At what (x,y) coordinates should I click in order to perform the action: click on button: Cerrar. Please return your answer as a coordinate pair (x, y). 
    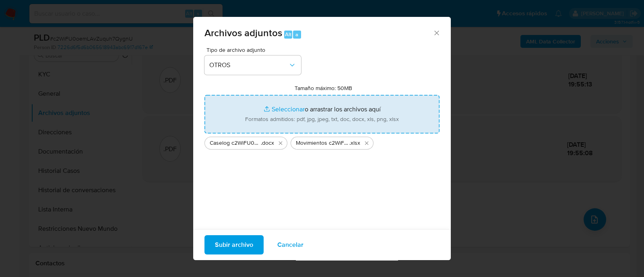
    Looking at the image, I should click on (436, 32).